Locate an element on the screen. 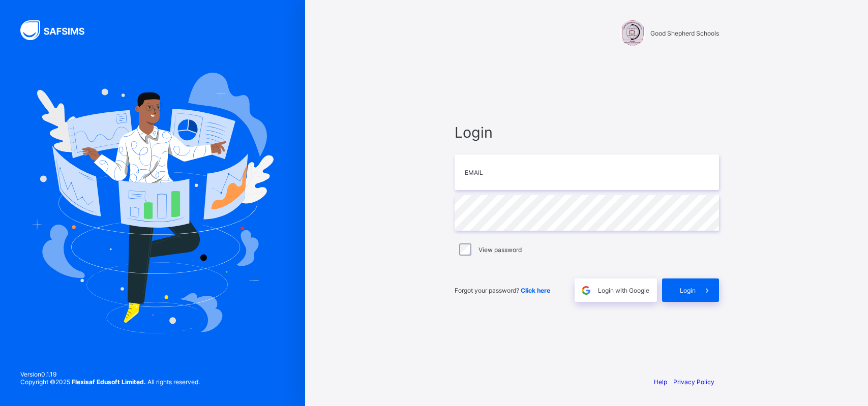  span: Good Shepherd Schools is located at coordinates (684, 33).